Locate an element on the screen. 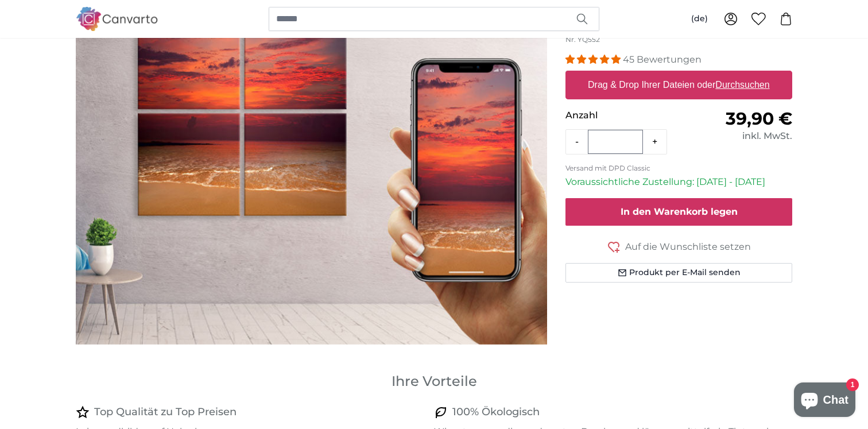  h4: Top Qualität zu Top Preisen is located at coordinates (165, 413).